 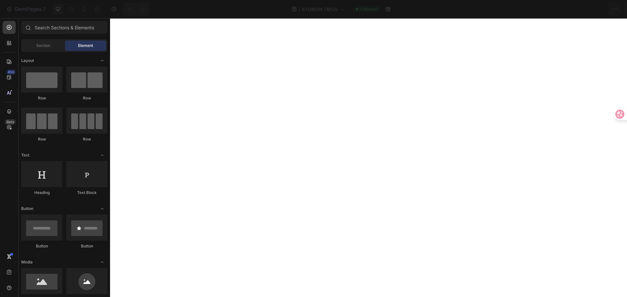 I want to click on div: Publish, so click(x=597, y=9).